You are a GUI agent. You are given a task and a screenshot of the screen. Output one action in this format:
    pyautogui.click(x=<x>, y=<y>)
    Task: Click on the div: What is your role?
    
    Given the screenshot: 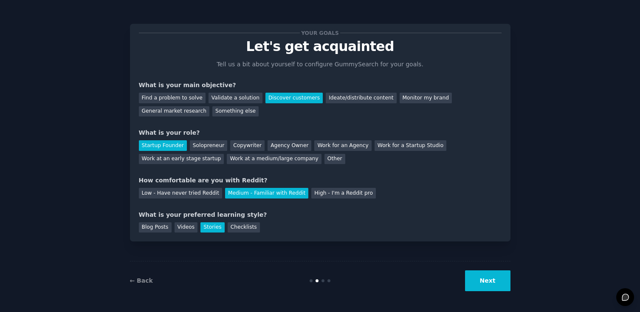 What is the action you would take?
    pyautogui.click(x=320, y=132)
    